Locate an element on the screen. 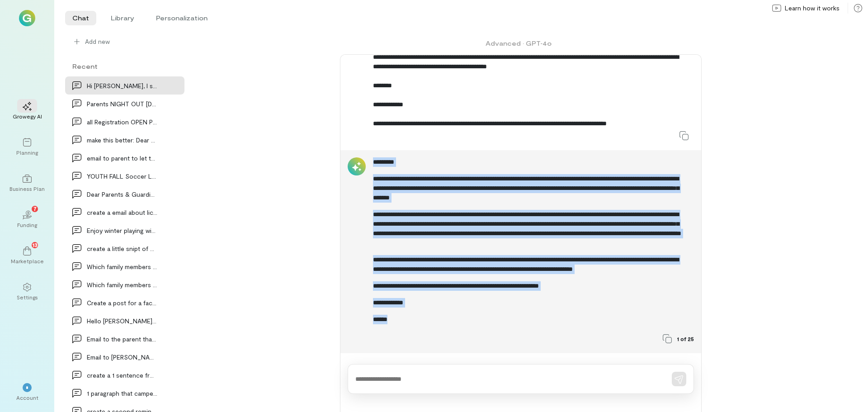  a: Planning is located at coordinates (27, 147).